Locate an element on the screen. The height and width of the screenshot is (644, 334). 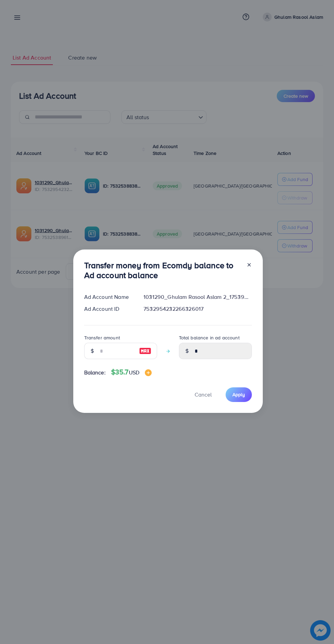
span: Balance: is located at coordinates (95, 373).